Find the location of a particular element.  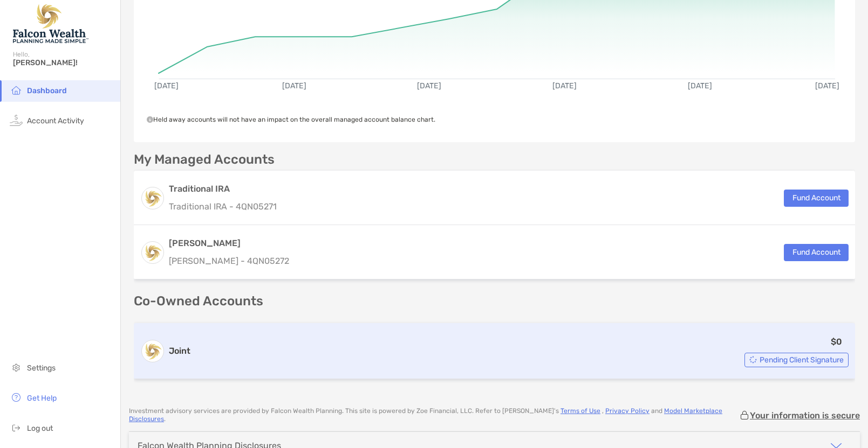

span: Account Activity is located at coordinates (55, 121).